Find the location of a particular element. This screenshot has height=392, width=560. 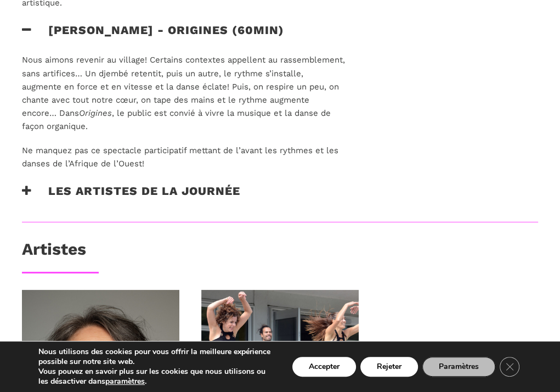

p: Nous utilisons des cookies pour vous offrir la meilleure expérience possible sur notre site web. is located at coordinates (156, 357).